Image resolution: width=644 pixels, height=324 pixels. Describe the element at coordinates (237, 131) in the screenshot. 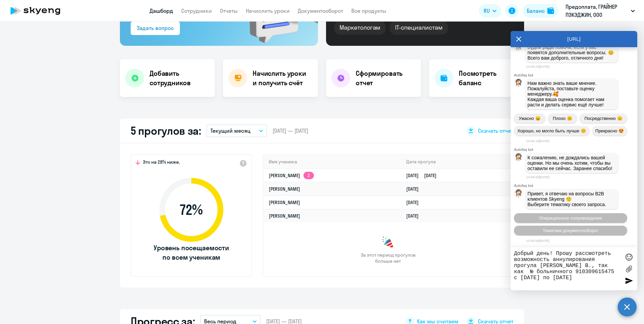

I see `button: Текущий месяц` at that location.